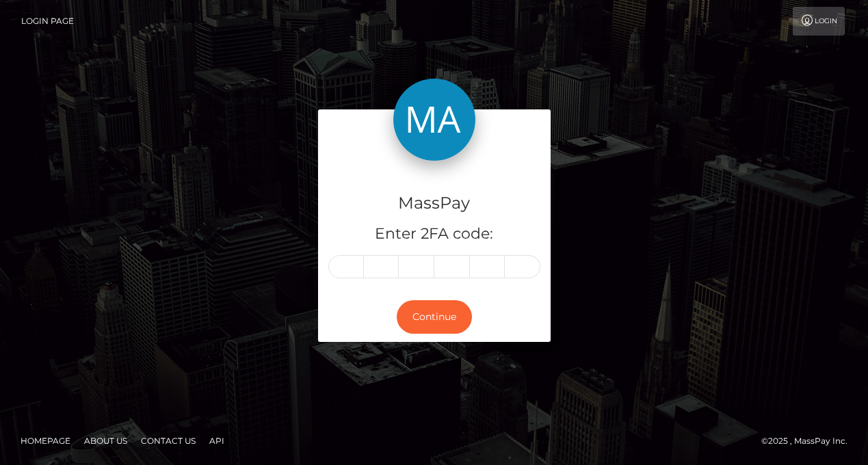 The width and height of the screenshot is (868, 465). I want to click on div: © 2025 , MassPay Inc., so click(809, 441).